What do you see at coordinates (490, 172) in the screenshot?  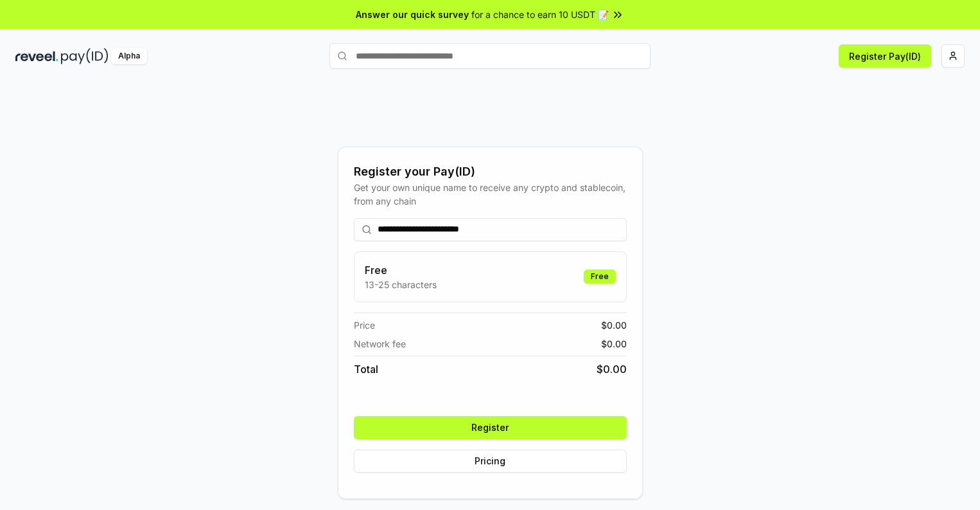 I see `div: Register your Pay(ID)` at bounding box center [490, 172].